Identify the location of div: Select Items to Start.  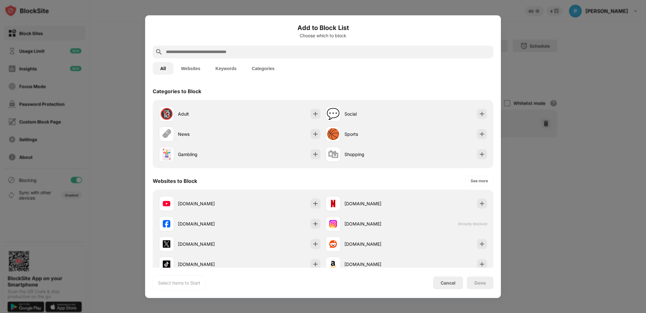
(179, 282).